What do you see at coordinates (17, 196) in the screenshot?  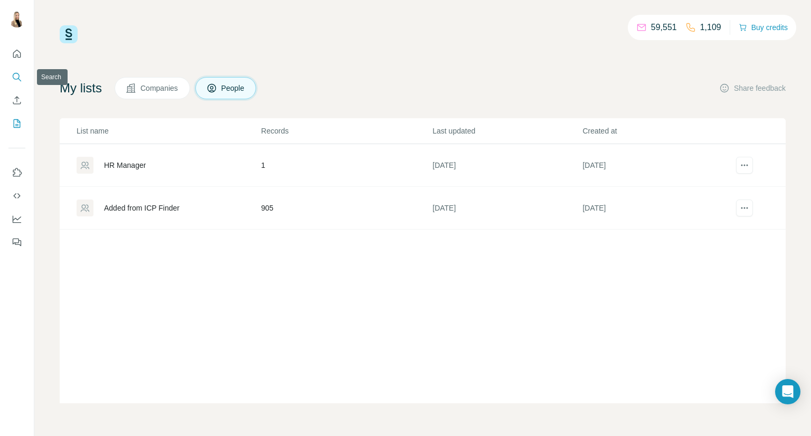 I see `button: Use Surfe API` at bounding box center [17, 196].